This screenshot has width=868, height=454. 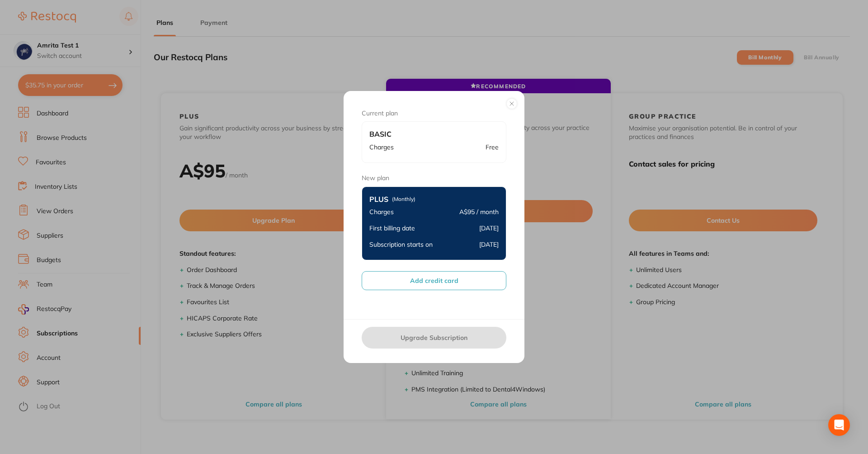 I want to click on h5: Current plan, so click(x=434, y=114).